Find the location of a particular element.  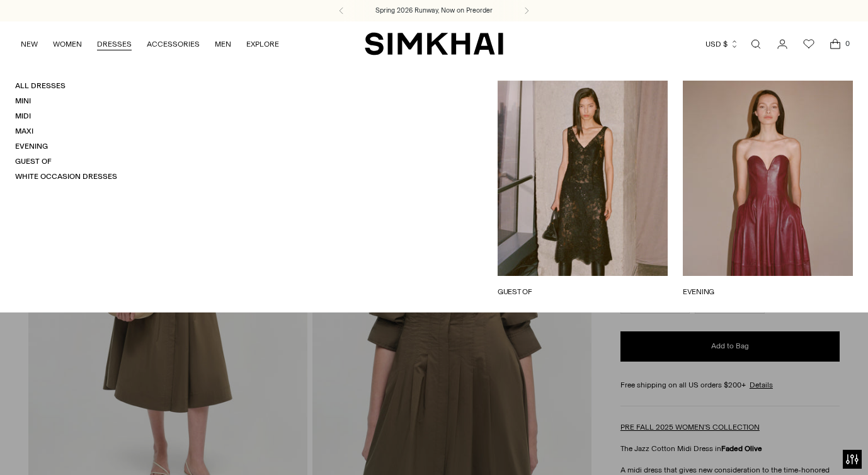

a: NEW is located at coordinates (29, 44).